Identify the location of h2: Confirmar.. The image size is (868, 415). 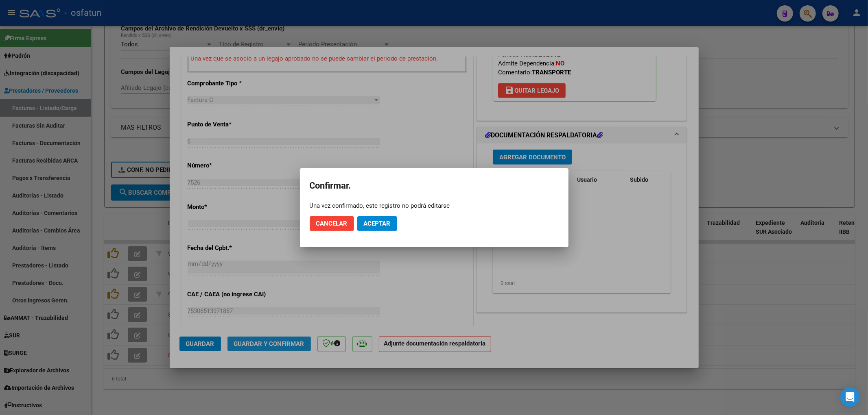
(434, 186).